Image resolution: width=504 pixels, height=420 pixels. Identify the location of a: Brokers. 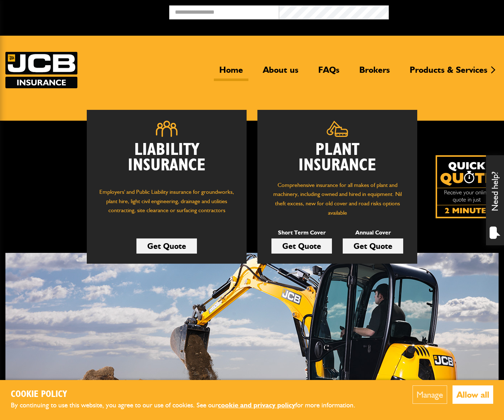
(374, 73).